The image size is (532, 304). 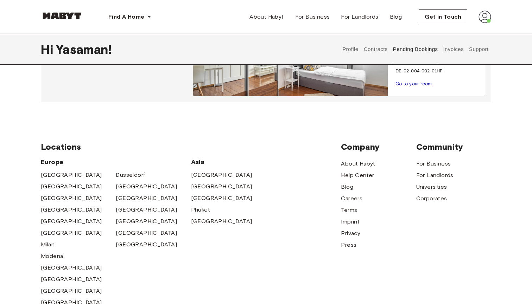 What do you see at coordinates (130, 175) in the screenshot?
I see `span: Dusseldorf` at bounding box center [130, 175].